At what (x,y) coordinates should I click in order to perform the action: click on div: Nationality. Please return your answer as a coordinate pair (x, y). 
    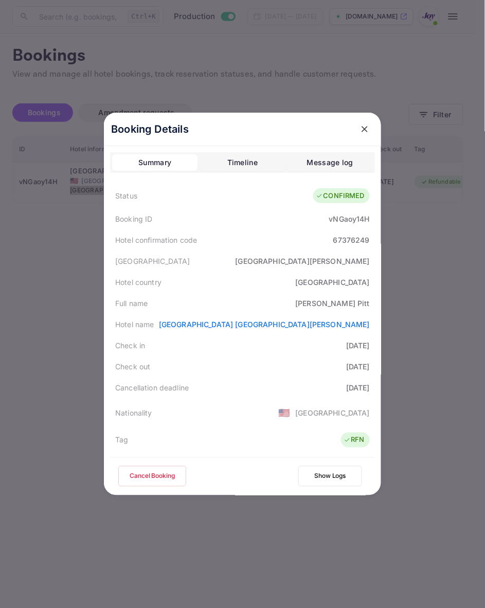
    Looking at the image, I should click on (134, 413).